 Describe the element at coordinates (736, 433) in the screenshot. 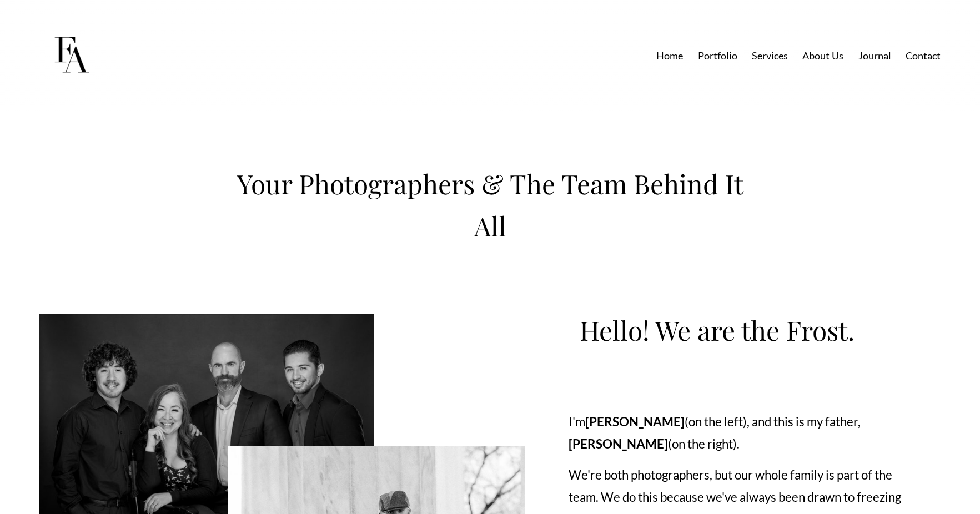

I see `p: I'm (on the left), and this is my father, (on the right).` at that location.